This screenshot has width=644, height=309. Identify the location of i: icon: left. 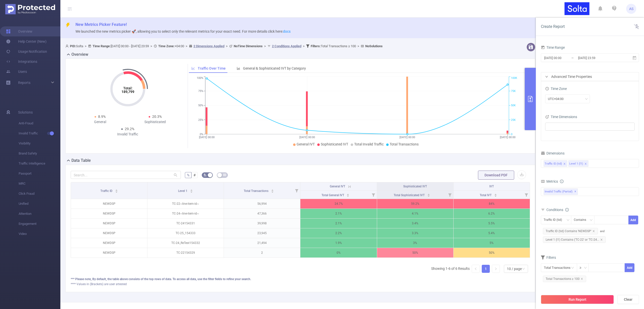
(476, 269).